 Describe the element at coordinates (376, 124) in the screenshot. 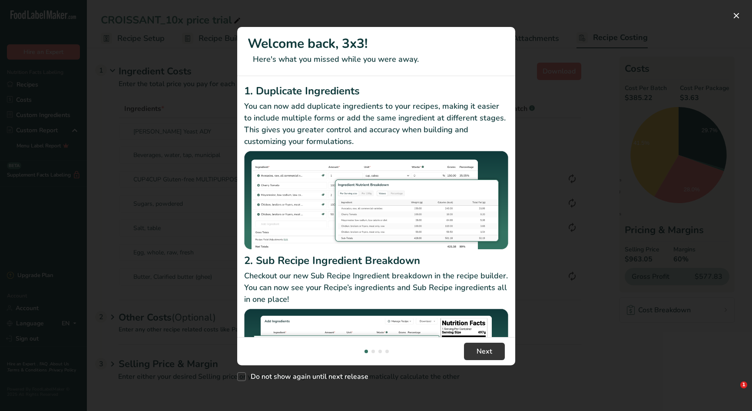

I see `p: You can now add duplicate ingredients to your recipes, making it easier to include multiple forms...` at that location.